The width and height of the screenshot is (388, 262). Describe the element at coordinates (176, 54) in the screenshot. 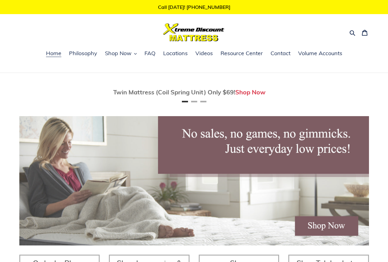

I see `a: Locations` at that location.